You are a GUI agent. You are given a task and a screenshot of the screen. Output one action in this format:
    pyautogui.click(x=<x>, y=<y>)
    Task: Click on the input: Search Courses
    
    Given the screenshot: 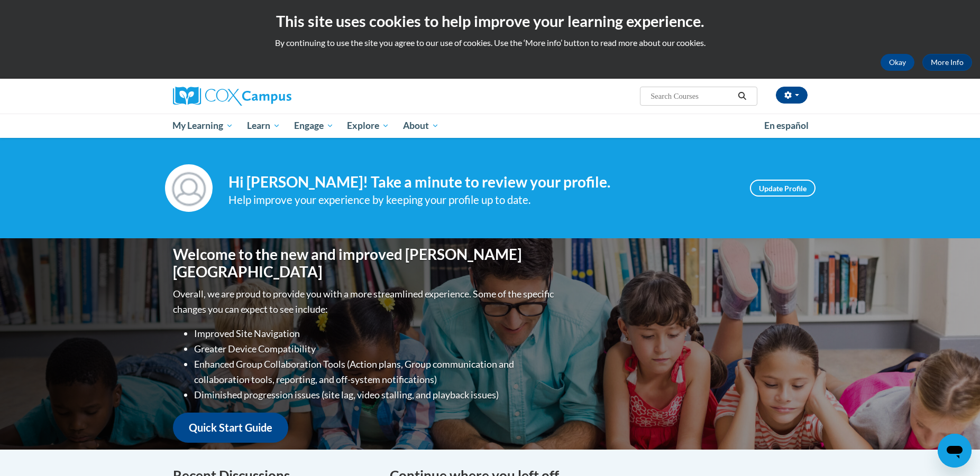 What is the action you would take?
    pyautogui.click(x=692, y=96)
    